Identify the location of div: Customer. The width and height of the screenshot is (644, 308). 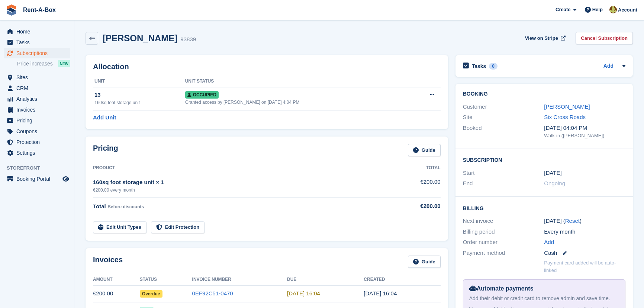
(503, 107).